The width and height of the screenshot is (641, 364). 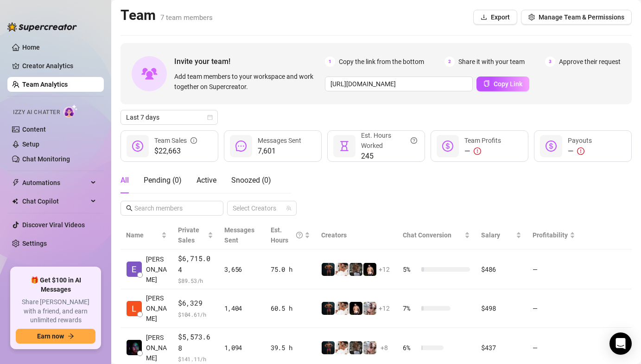 I want to click on button: Earn nowarrow-right, so click(x=55, y=336).